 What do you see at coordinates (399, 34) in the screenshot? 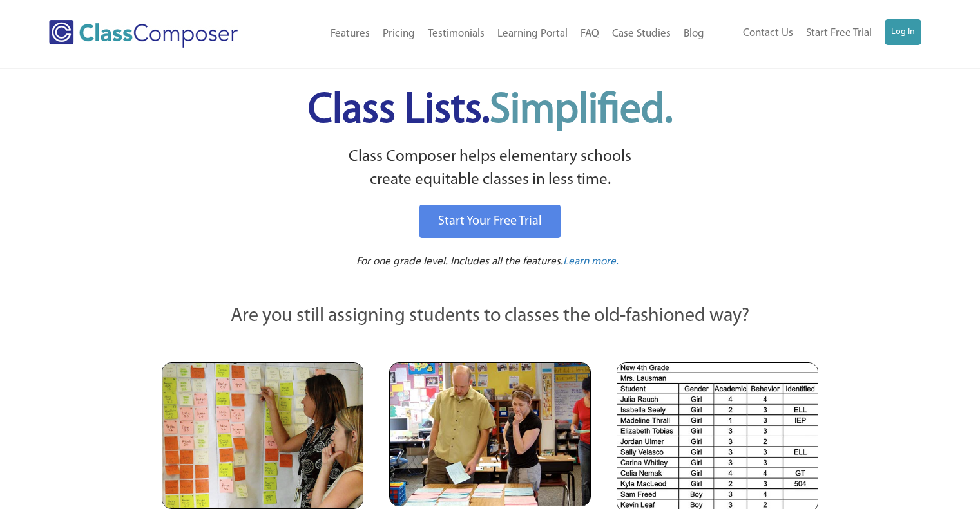
I see `a: Pricing` at bounding box center [399, 34].